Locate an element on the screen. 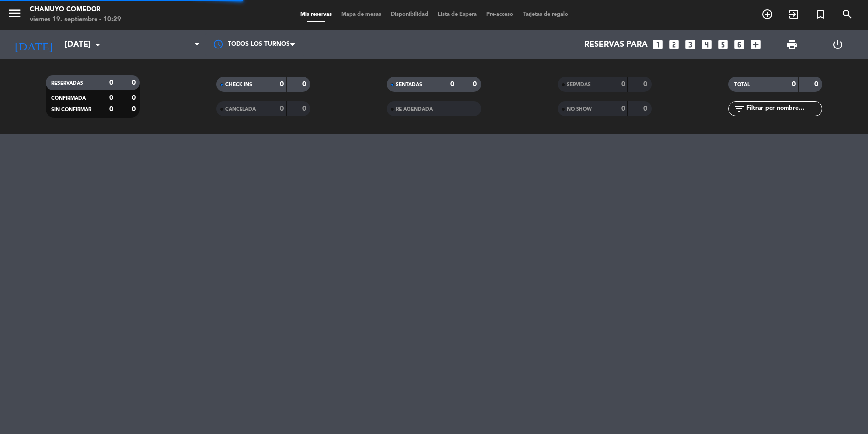 This screenshot has width=868, height=434. i: looks_one is located at coordinates (658, 44).